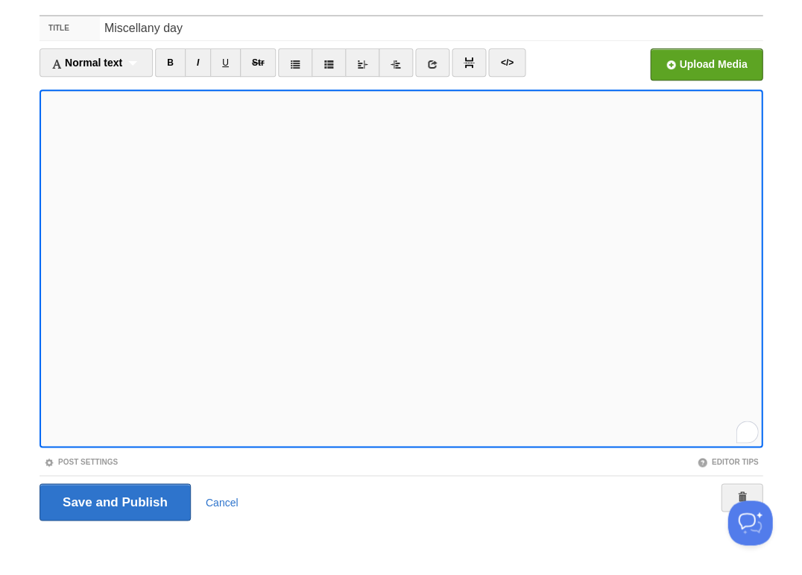  Describe the element at coordinates (225, 63) in the screenshot. I see `a: U` at that location.